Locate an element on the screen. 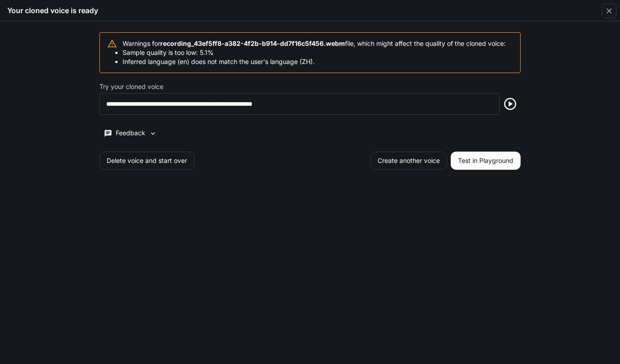 The image size is (620, 364). li: Inferred language (en) does not match the user's language (ZH). is located at coordinates (314, 61).